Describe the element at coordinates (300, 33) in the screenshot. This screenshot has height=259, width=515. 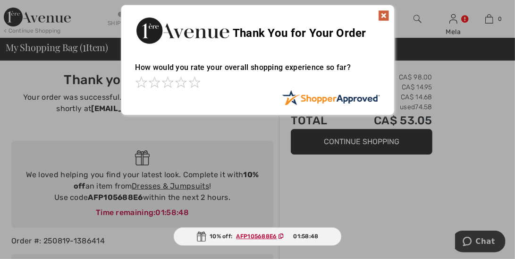
I see `span: Thank You for Your Order` at that location.